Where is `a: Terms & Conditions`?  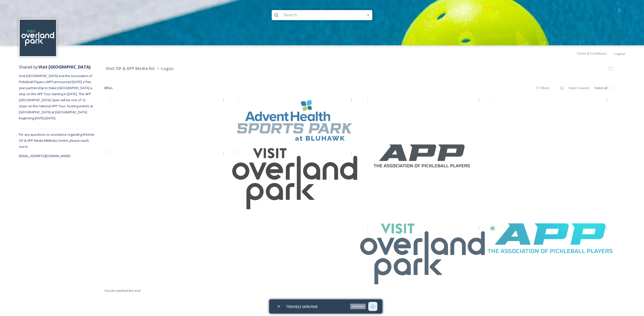
a: Terms & Conditions is located at coordinates (595, 53).